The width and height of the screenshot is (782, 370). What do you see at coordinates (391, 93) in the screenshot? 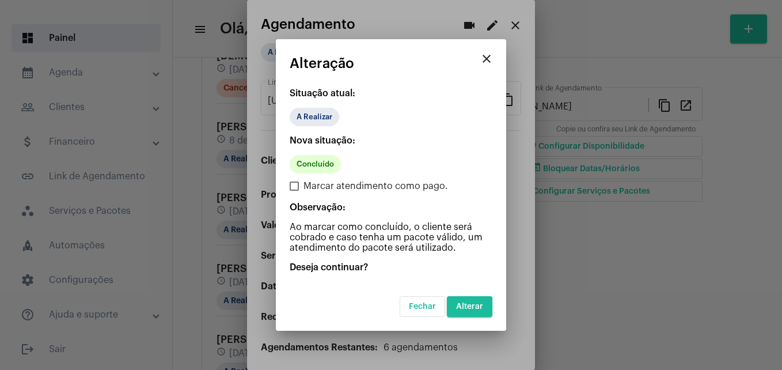
I see `p: Situação atual:` at bounding box center [391, 93].